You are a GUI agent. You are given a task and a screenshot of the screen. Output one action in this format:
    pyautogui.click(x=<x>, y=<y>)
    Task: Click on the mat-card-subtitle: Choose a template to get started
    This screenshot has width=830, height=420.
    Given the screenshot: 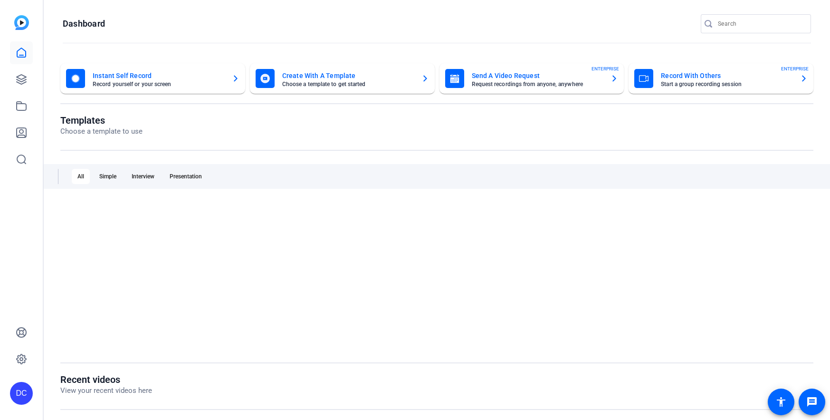 What is the action you would take?
    pyautogui.click(x=348, y=84)
    